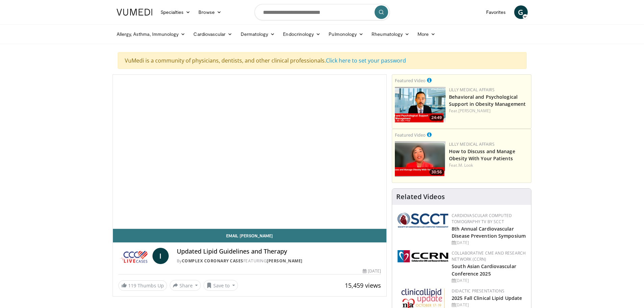 This screenshot has width=644, height=308. Describe the element at coordinates (420, 105) in the screenshot. I see `a: 24:49` at that location.